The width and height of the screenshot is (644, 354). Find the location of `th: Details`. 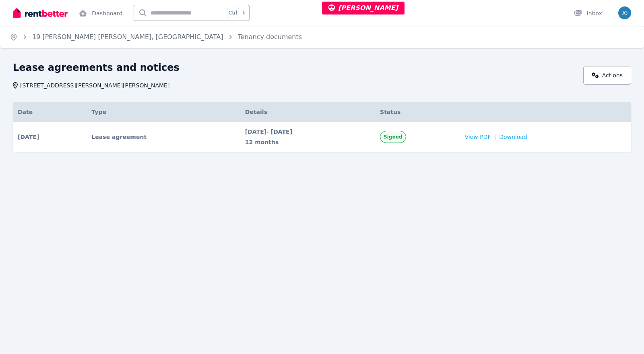

th: Details is located at coordinates (307, 112).